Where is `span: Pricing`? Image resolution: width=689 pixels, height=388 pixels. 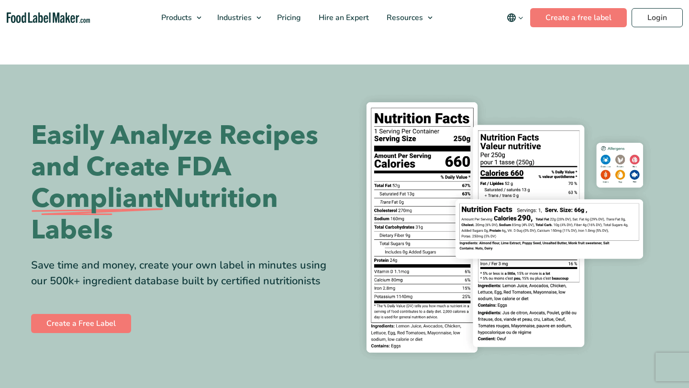 span: Pricing is located at coordinates (288, 18).